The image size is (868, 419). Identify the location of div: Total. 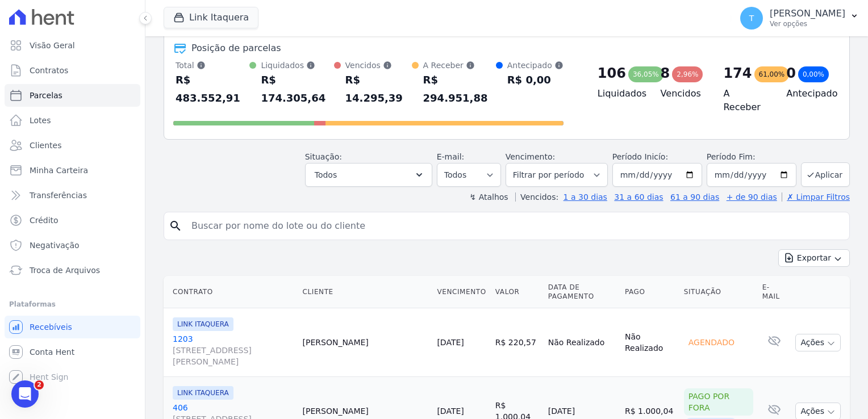
(213, 65).